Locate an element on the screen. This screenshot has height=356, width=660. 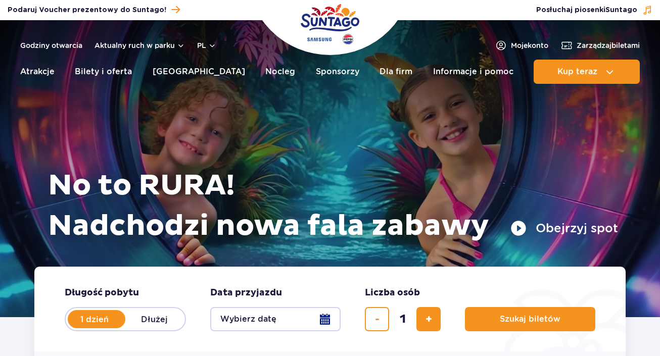
a: Podaruj Voucher prezentowy do Suntago! is located at coordinates (93, 10).